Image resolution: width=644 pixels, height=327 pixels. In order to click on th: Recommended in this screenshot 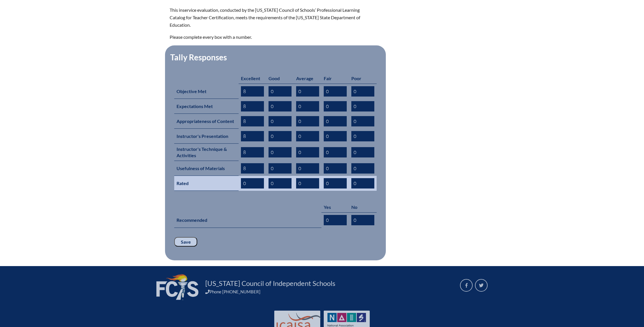, I will do `click(248, 220)`.